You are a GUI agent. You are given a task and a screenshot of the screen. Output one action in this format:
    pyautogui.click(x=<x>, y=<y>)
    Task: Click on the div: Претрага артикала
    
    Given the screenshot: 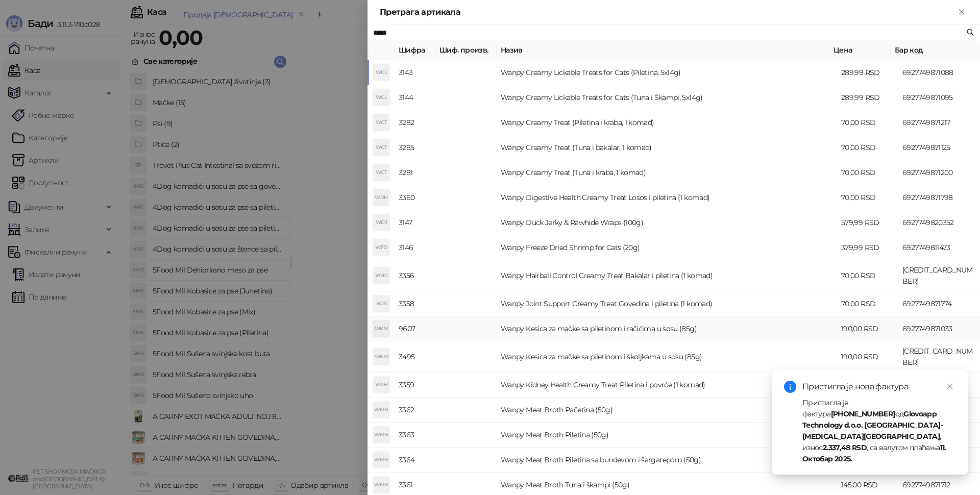 What is the action you would take?
    pyautogui.click(x=667, y=12)
    